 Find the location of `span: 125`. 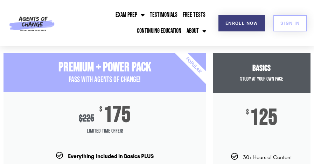

span: 125 is located at coordinates (263, 118).